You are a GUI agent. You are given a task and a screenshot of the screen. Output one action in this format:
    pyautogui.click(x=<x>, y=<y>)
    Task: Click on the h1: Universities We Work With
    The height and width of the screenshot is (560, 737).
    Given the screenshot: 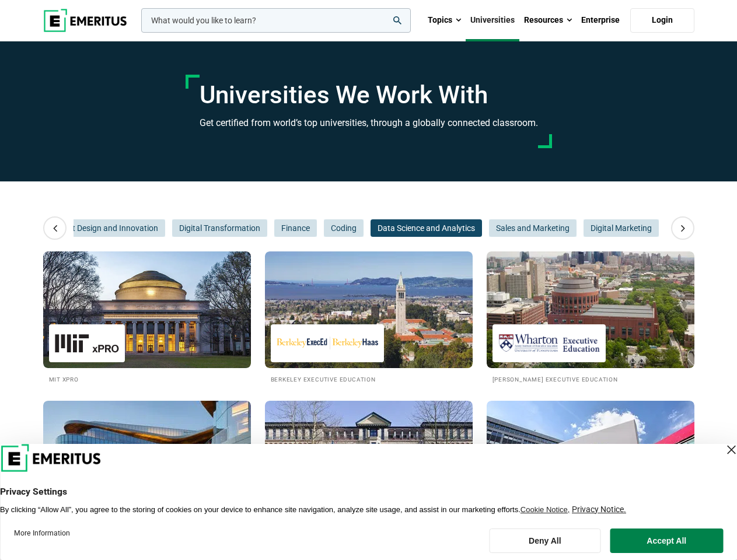 What is the action you would take?
    pyautogui.click(x=368, y=95)
    